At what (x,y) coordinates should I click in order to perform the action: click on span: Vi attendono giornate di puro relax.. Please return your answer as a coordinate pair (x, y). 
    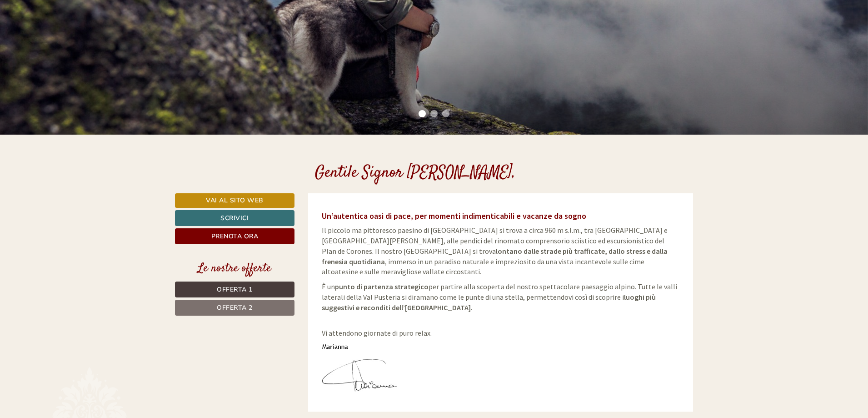
    Looking at the image, I should click on (377, 328).